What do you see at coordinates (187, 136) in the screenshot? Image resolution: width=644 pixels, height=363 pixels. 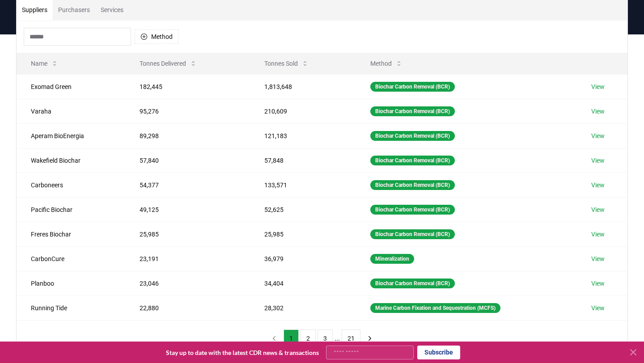 I see `td: 89,298` at bounding box center [187, 136].